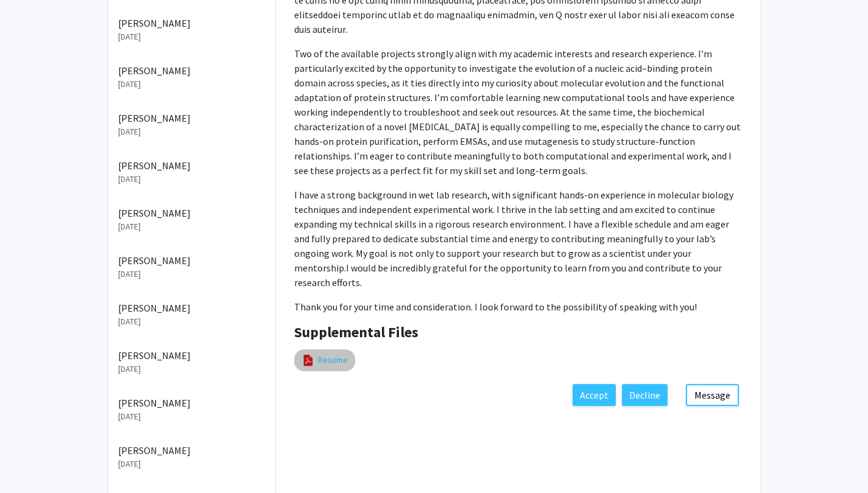 The image size is (868, 493). What do you see at coordinates (333, 360) in the screenshot?
I see `a: Resume` at bounding box center [333, 360].